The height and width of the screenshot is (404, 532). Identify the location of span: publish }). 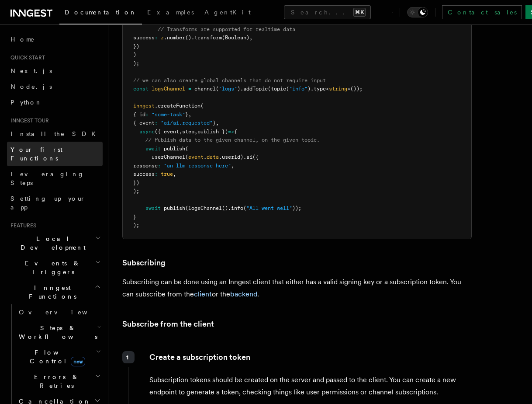
(212, 132).